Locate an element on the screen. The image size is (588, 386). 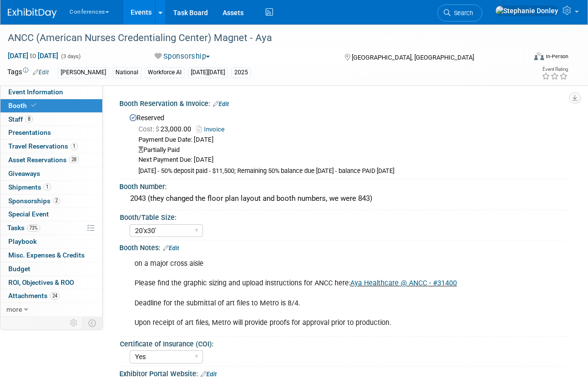
a: Budget is located at coordinates (51, 269).